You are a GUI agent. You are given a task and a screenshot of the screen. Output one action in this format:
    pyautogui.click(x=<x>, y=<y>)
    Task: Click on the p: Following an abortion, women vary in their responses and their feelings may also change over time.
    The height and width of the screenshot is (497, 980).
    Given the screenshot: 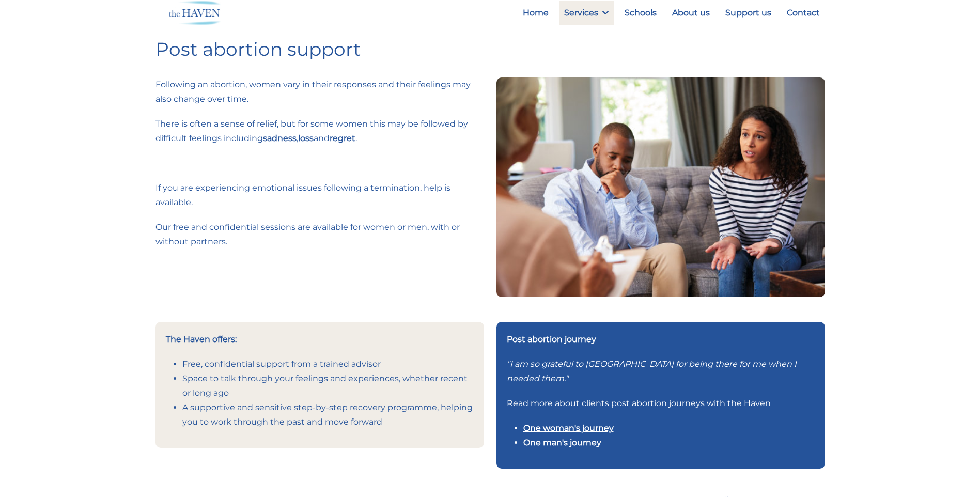 What is the action you would take?
    pyautogui.click(x=320, y=92)
    